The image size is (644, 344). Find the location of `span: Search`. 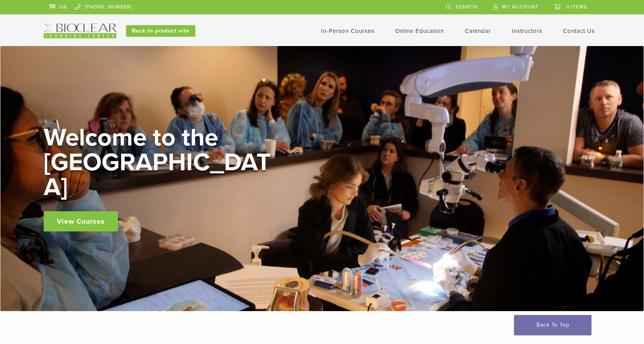

span: Search is located at coordinates (466, 7).